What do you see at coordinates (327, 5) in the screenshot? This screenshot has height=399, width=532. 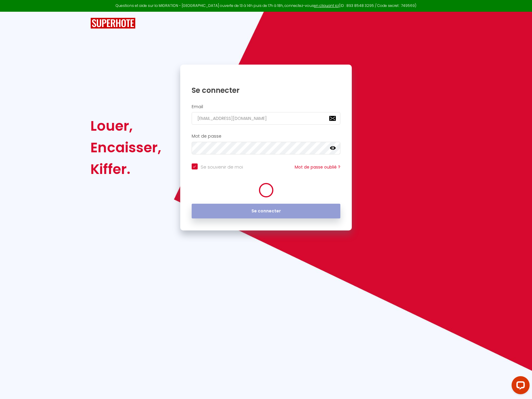 I see `a: en cliquant ici` at bounding box center [327, 5].